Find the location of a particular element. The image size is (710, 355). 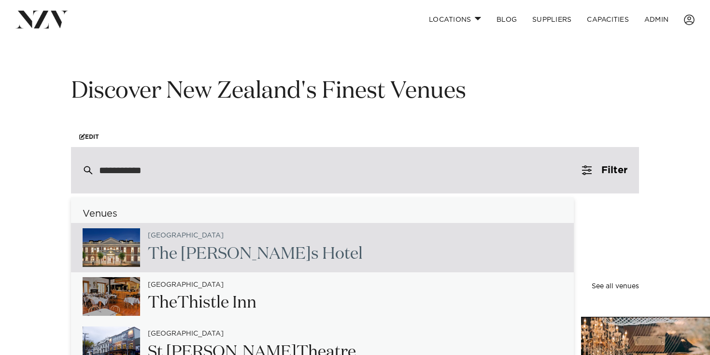

a: Locations is located at coordinates (455, 19).